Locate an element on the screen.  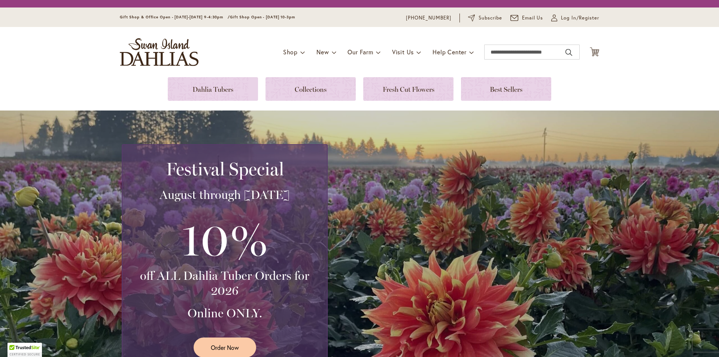
span: Our Farm is located at coordinates (360, 52).